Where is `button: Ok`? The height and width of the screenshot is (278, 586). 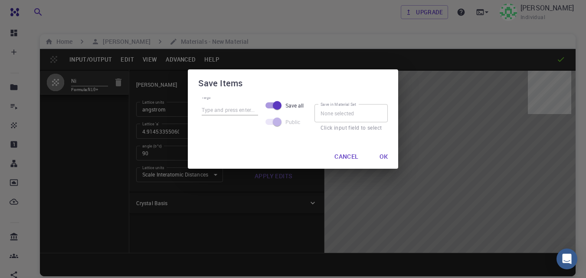
button: Ok is located at coordinates (384, 157).